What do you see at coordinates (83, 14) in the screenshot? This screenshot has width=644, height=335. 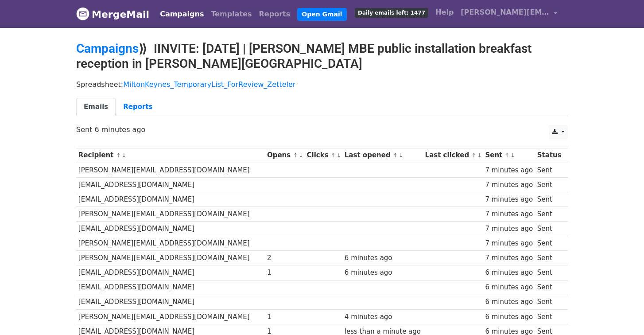 I see `img: MergeMail logo` at bounding box center [83, 14].